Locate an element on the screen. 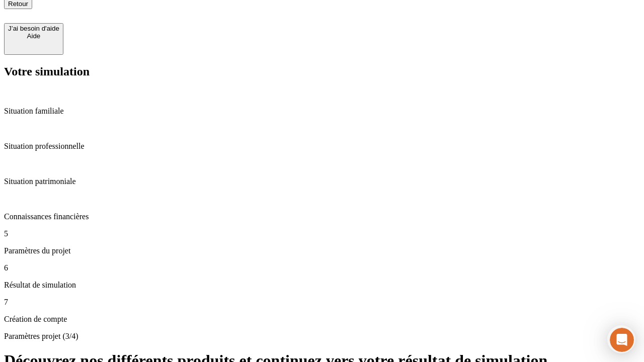 The image size is (644, 362). p: 6 is located at coordinates (322, 268).